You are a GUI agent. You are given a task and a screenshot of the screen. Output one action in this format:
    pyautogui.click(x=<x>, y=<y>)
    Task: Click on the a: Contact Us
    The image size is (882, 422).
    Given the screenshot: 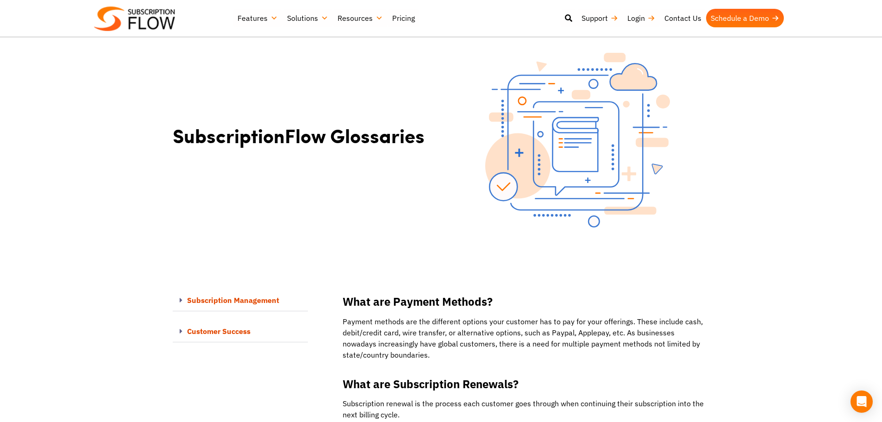 What is the action you would take?
    pyautogui.click(x=683, y=18)
    